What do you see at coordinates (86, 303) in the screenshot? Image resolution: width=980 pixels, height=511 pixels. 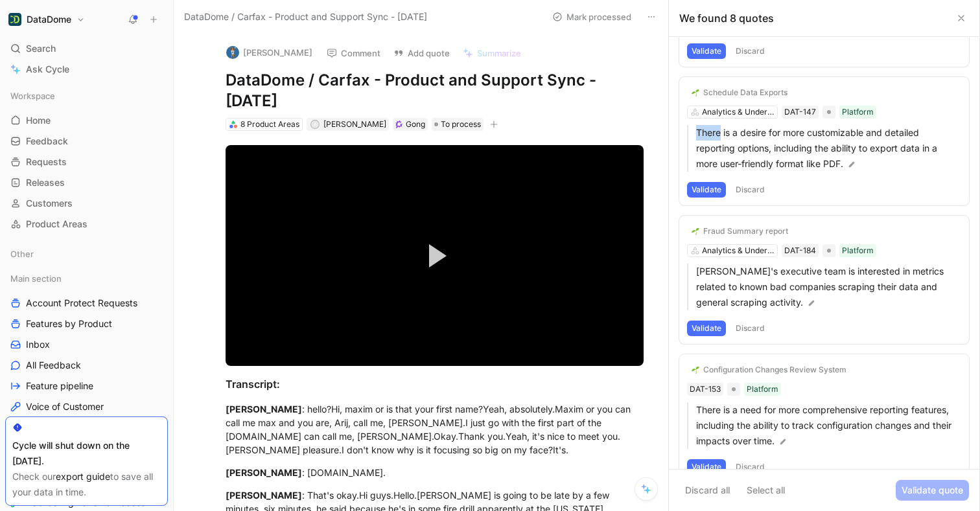 I see `a: Account Protect Requests` at bounding box center [86, 303].